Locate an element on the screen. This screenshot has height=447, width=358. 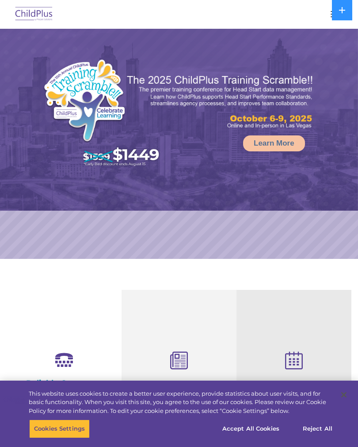
h4: Free Regional Meetings is located at coordinates (294, 384).